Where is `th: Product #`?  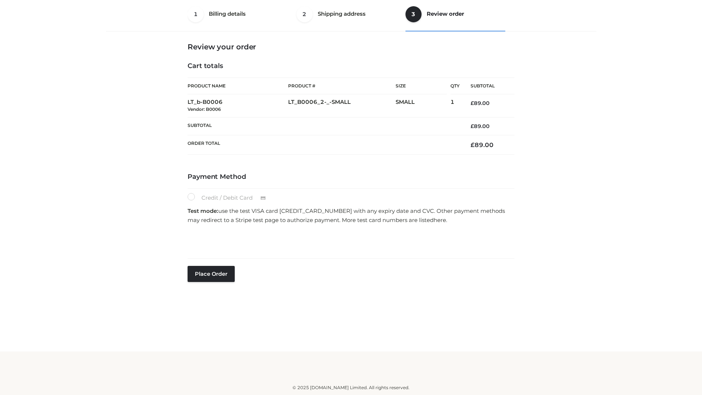 th: Product # is located at coordinates (342, 86).